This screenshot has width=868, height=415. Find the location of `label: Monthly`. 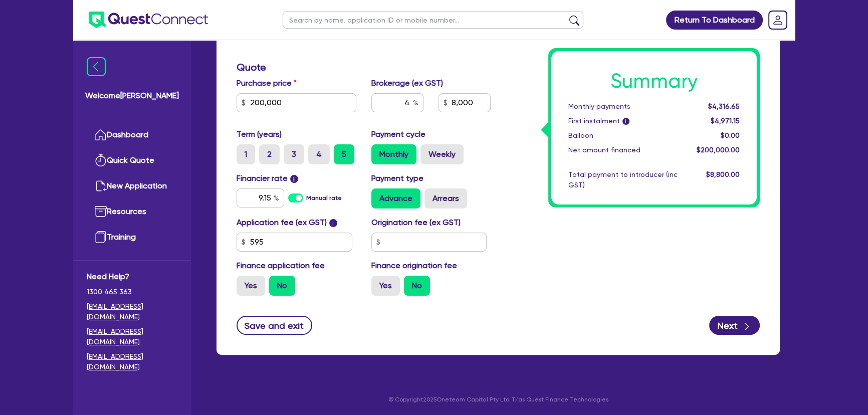

label: Monthly is located at coordinates (394, 154).